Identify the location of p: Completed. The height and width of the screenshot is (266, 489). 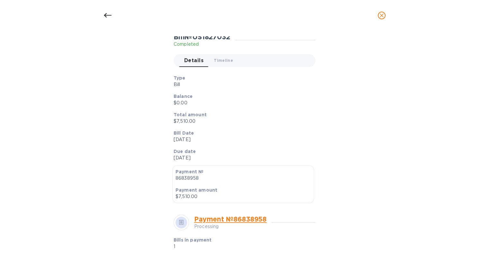
(202, 44).